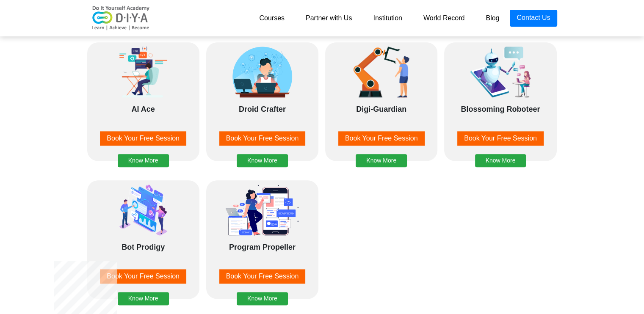 The image size is (644, 314). Describe the element at coordinates (272, 18) in the screenshot. I see `a: Courses` at that location.